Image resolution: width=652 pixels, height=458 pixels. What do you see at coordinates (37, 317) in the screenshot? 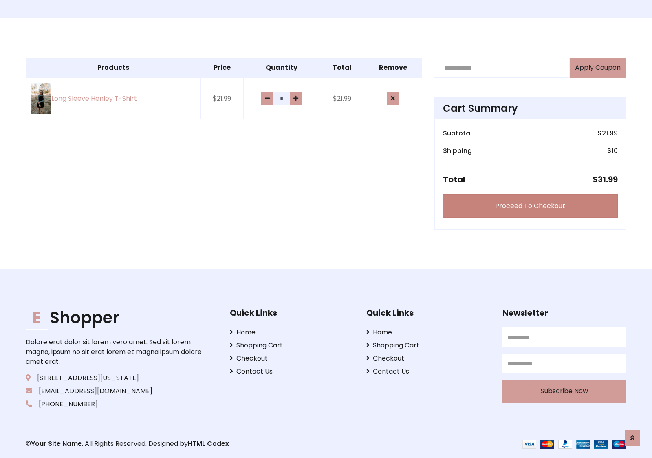
I see `span: E` at bounding box center [37, 317].